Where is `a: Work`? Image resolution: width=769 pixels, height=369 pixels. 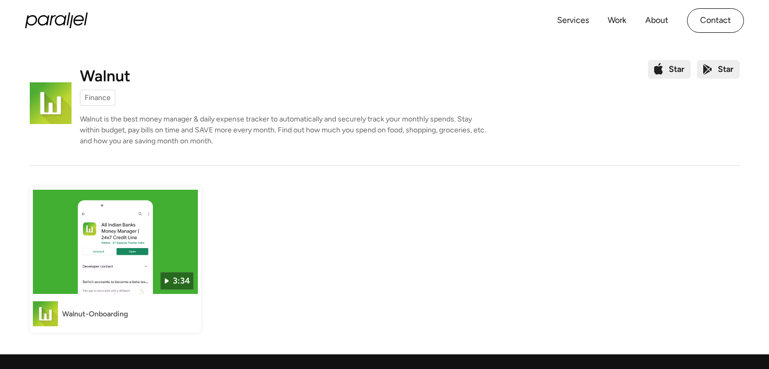
a: Work is located at coordinates (617, 20).